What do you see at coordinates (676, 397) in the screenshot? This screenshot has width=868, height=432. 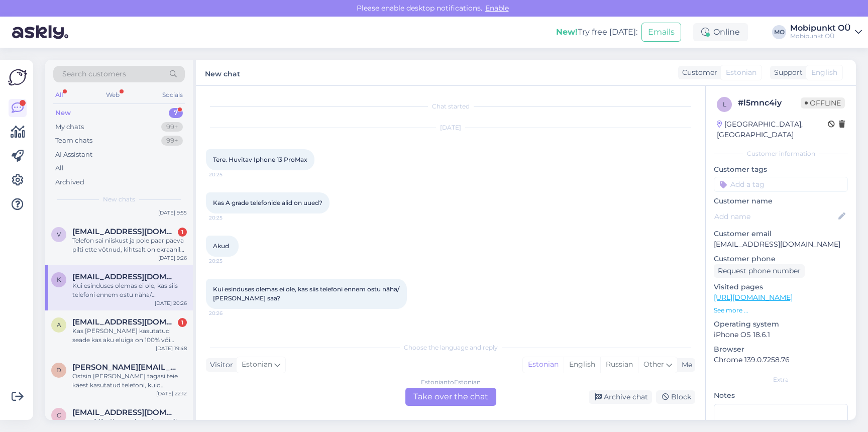 I see `div: Block` at bounding box center [676, 397].